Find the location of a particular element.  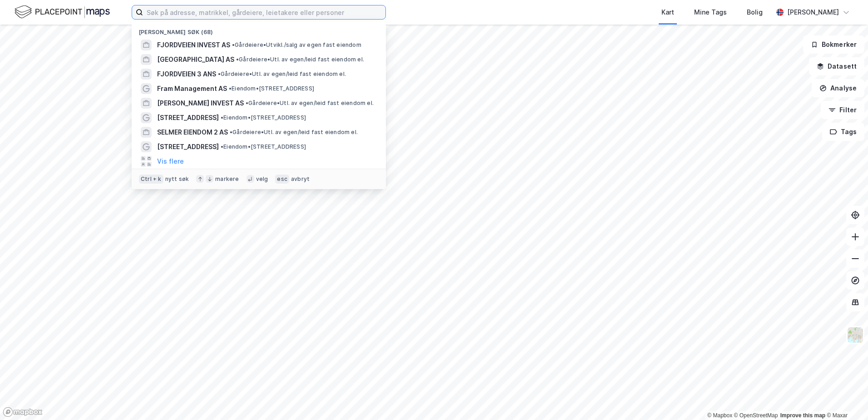

img: logo.f888ab2527a4732fd821a326f86c7f29.svg is located at coordinates (62, 12).